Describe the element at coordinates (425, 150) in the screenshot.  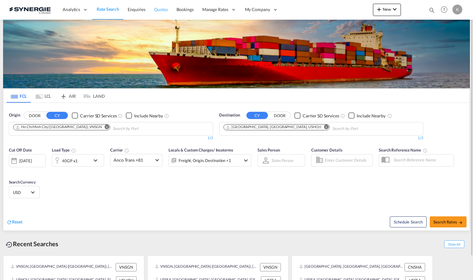
I see `md-icon: Your search will be saved by the below given name` at that location.